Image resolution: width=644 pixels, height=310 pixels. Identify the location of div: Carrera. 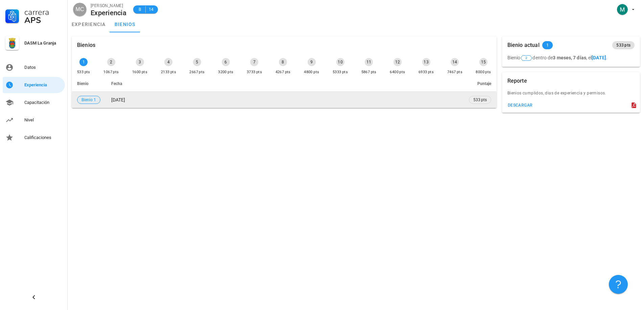
(43, 12).